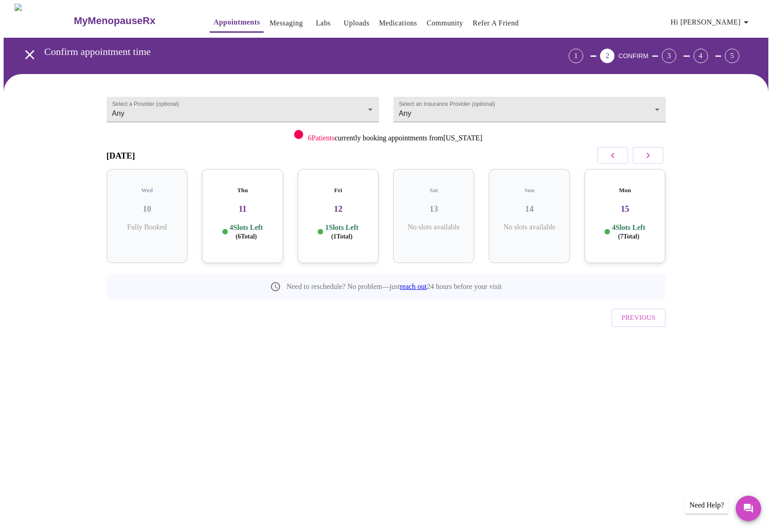 The height and width of the screenshot is (532, 772). What do you see at coordinates (576, 56) in the screenshot?
I see `div: 1` at bounding box center [576, 56].